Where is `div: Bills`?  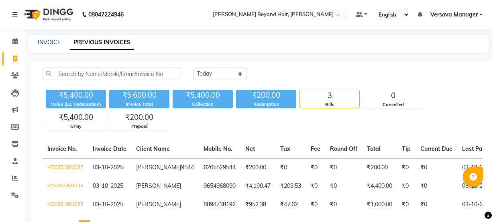 div: Bills is located at coordinates (329, 104).